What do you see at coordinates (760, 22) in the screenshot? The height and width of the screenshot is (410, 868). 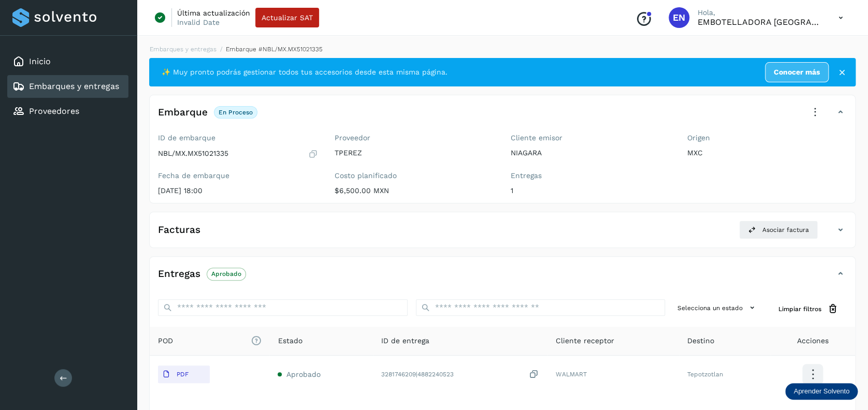 I see `p: EMBOTELLADORA NIAGARA DE MEXICO` at bounding box center [760, 22].